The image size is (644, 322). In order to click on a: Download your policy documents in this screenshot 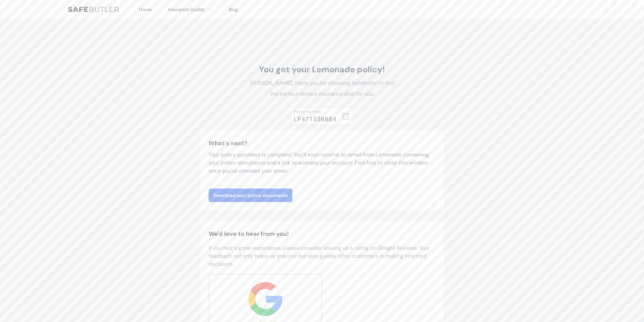, I will do `click(250, 196)`.